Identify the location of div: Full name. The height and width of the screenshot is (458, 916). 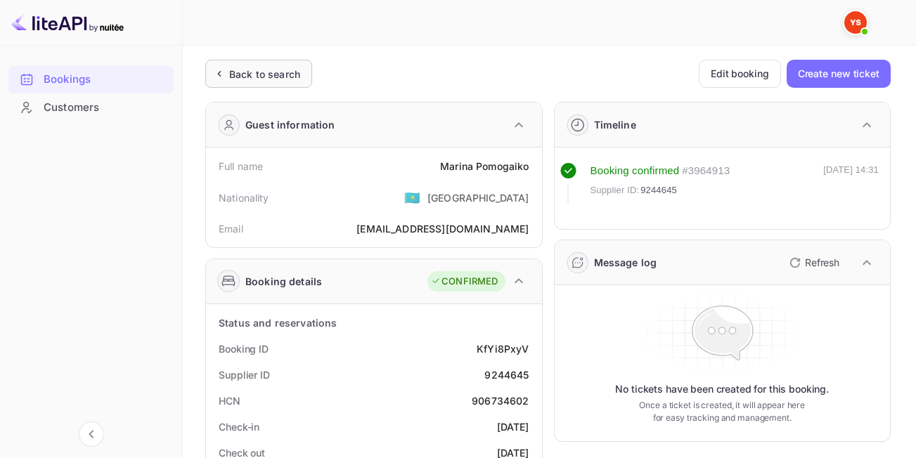
(240, 166).